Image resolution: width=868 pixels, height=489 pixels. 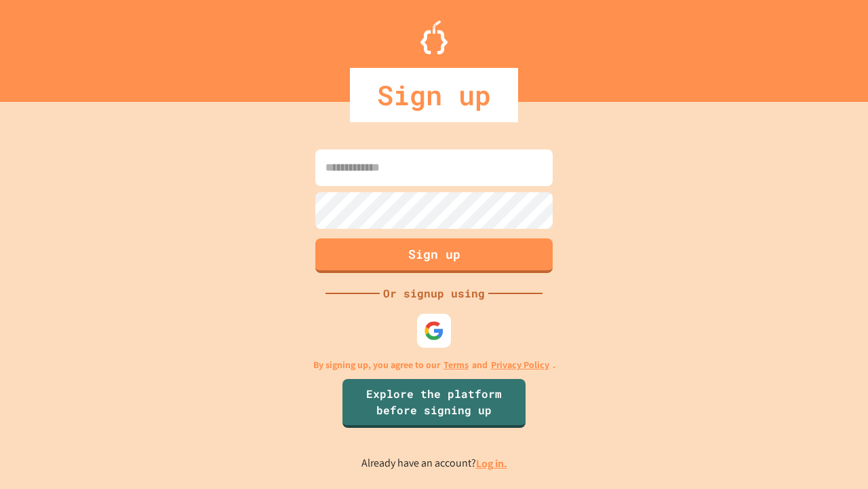 What do you see at coordinates (434, 365) in the screenshot?
I see `p: By signing up, you agree to our and .` at bounding box center [434, 365].